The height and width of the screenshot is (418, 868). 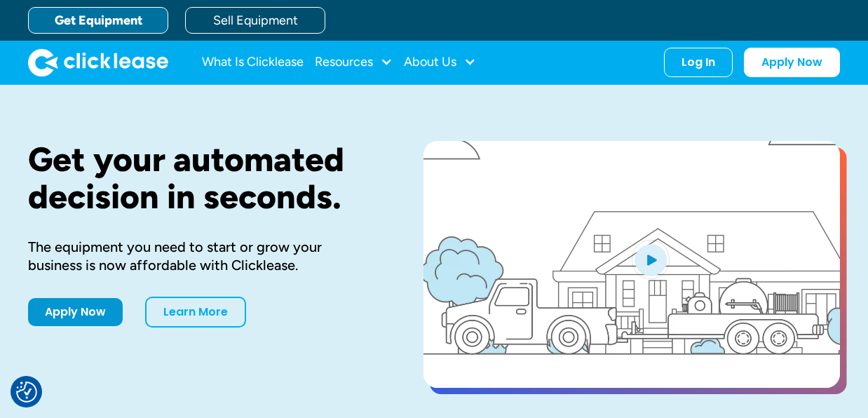 What do you see at coordinates (632, 265) in the screenshot?
I see `a: open lightbox` at bounding box center [632, 265].